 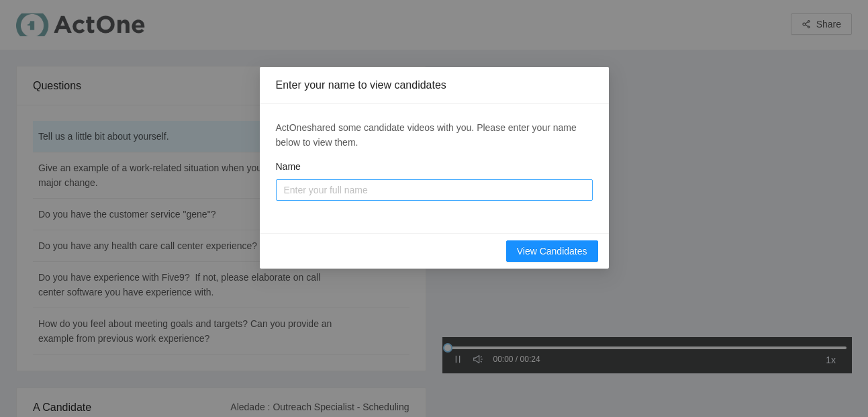 I want to click on input: Name, so click(x=434, y=190).